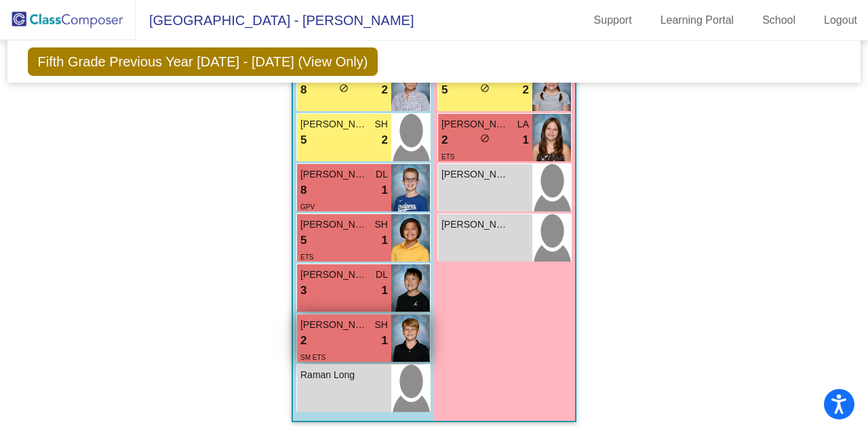 Image resolution: width=868 pixels, height=433 pixels. Describe the element at coordinates (312, 357) in the screenshot. I see `span: SM ETS` at that location.